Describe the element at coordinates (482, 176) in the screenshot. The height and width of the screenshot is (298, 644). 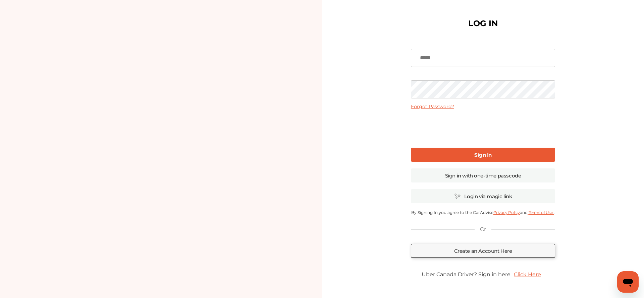
I see `a: Sign in with one-time passcode` at that location.